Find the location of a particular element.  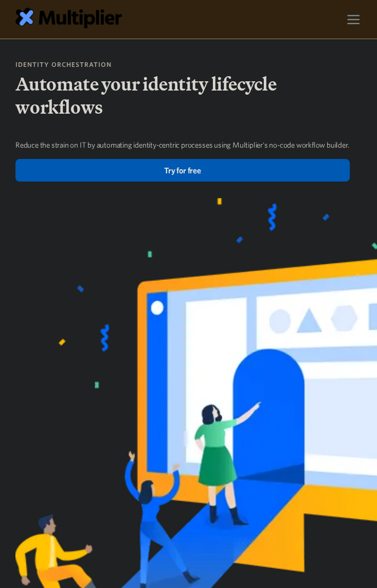

p: Reduce the strain on IT by automating identity-centric processes using Multiplier's no-code workf... is located at coordinates (182, 145).